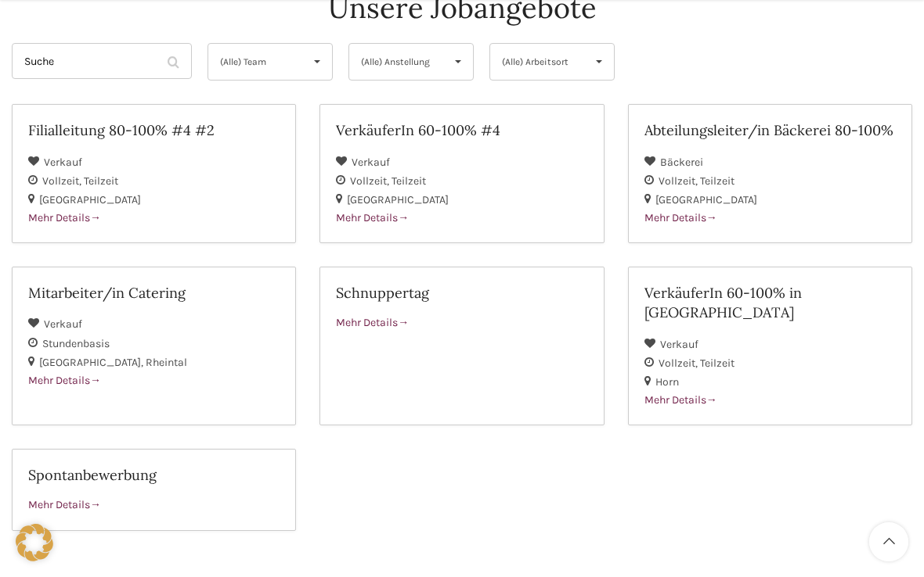 This screenshot has height=577, width=924. I want to click on h2: VerkäuferIn 60-100% #4, so click(461, 130).